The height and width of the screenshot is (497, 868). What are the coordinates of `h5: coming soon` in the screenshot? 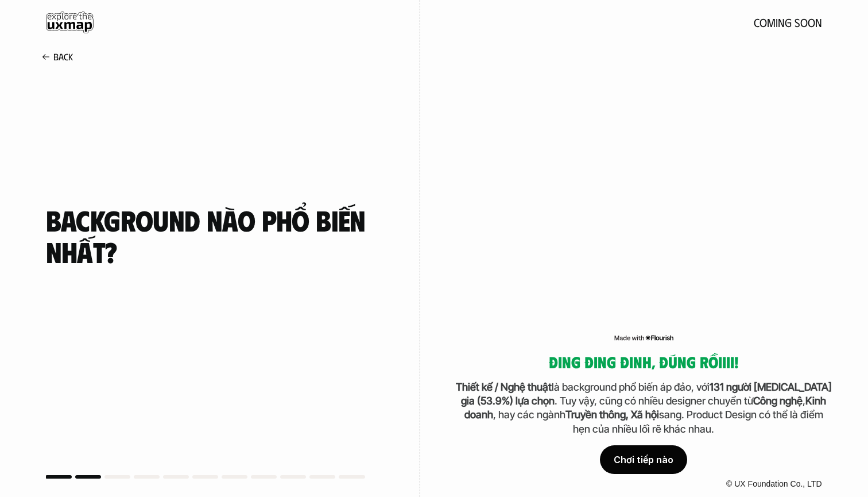 It's located at (788, 22).